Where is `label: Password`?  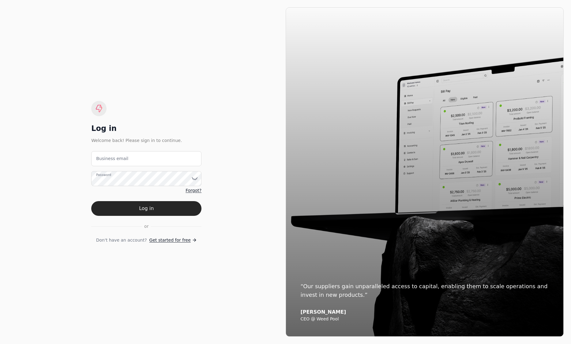 label: Password is located at coordinates (104, 175).